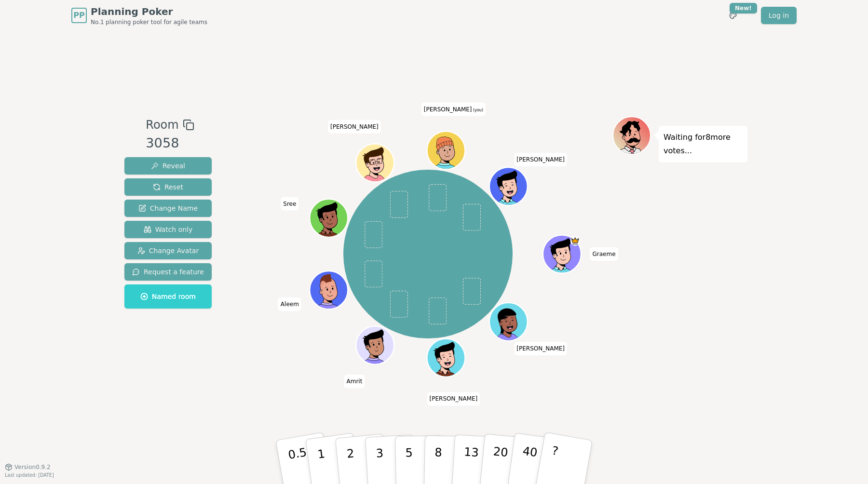  I want to click on span: Room, so click(162, 125).